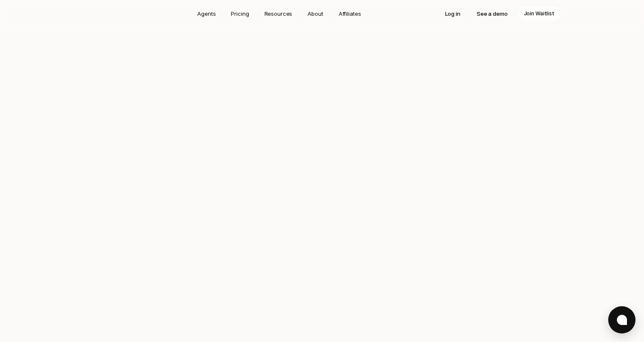 Image resolution: width=644 pixels, height=342 pixels. Describe the element at coordinates (315, 14) in the screenshot. I see `a: About` at that location.